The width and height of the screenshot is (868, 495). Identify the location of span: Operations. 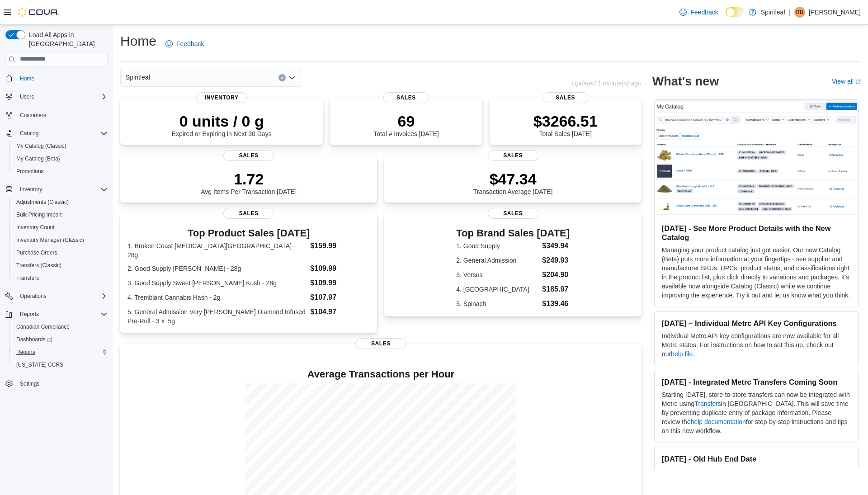
(62, 296).